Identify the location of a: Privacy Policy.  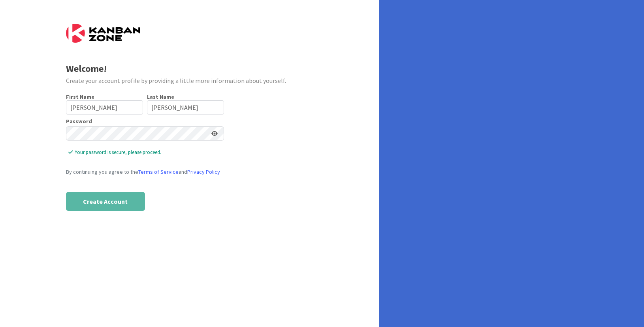
(204, 172).